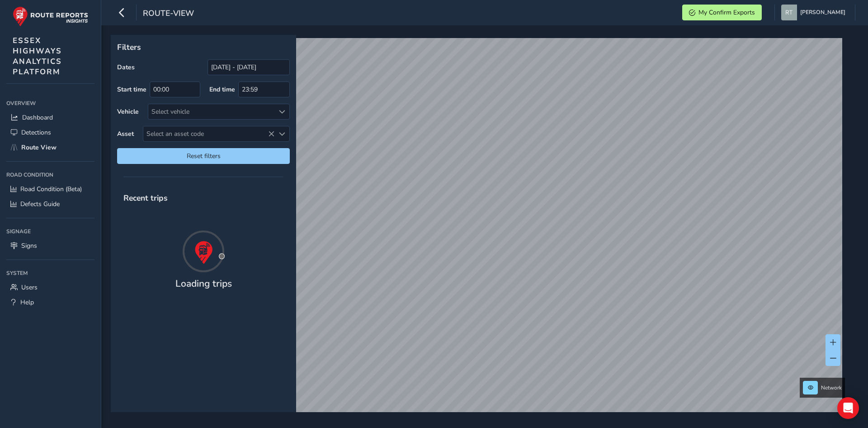  Describe the element at coordinates (51, 287) in the screenshot. I see `a: Users` at that location.